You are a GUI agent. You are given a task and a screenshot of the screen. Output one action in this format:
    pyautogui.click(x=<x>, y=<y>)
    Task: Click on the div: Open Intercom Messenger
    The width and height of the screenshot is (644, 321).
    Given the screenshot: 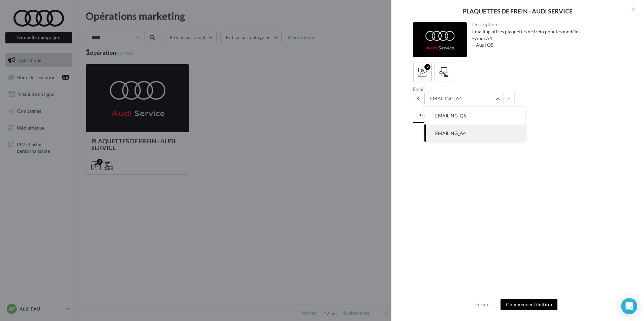 What is the action you would take?
    pyautogui.click(x=629, y=306)
    